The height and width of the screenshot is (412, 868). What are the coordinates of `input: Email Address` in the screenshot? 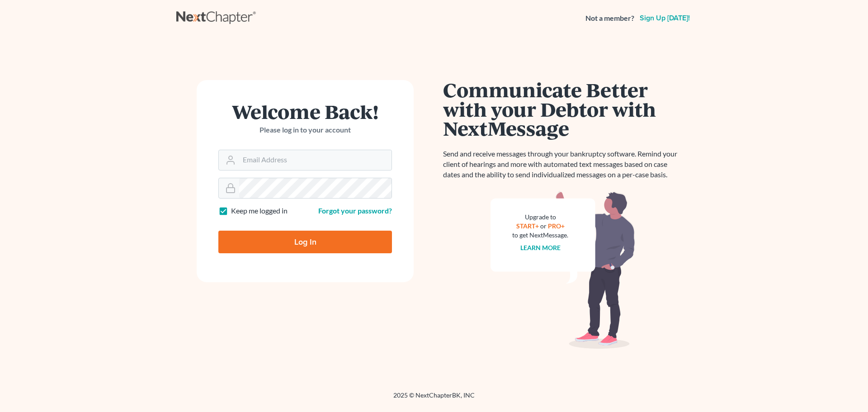 It's located at (315, 160).